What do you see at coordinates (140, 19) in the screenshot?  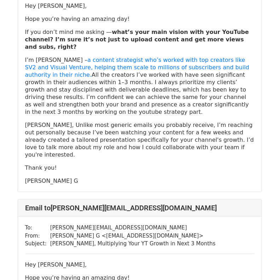 I see `p: Hope you’re having an amazing day!` at bounding box center [140, 19].